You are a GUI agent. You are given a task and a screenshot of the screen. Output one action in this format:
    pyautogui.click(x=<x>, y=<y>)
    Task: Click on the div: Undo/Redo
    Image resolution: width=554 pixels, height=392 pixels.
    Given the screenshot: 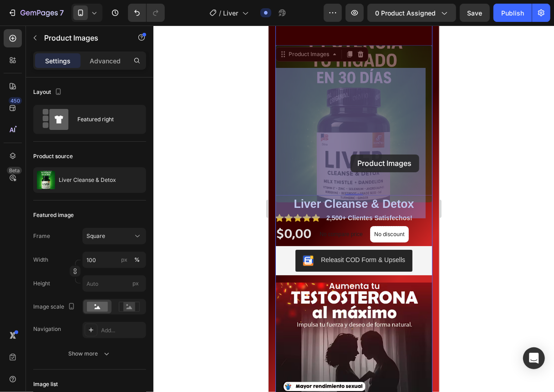 What is the action you would take?
    pyautogui.click(x=146, y=13)
    